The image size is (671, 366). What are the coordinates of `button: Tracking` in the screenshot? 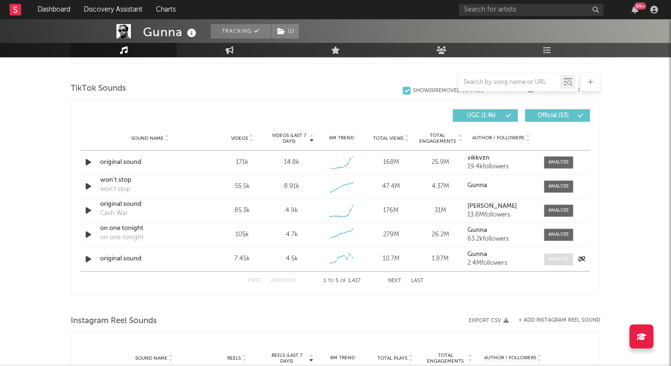 It's located at (241, 31).